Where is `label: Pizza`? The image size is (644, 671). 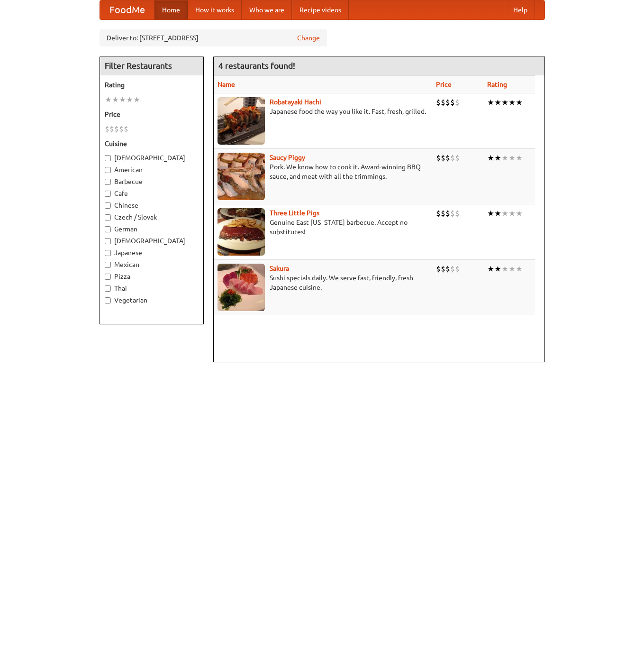 label: Pizza is located at coordinates (151, 277).